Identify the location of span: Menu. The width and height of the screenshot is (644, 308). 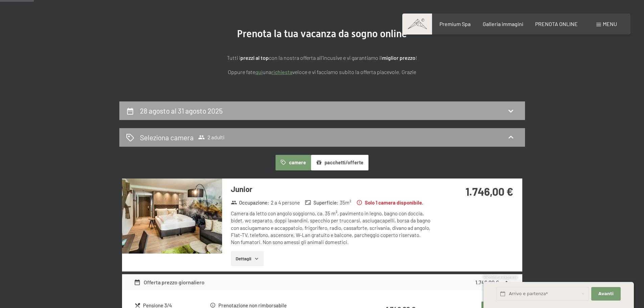
(609, 24).